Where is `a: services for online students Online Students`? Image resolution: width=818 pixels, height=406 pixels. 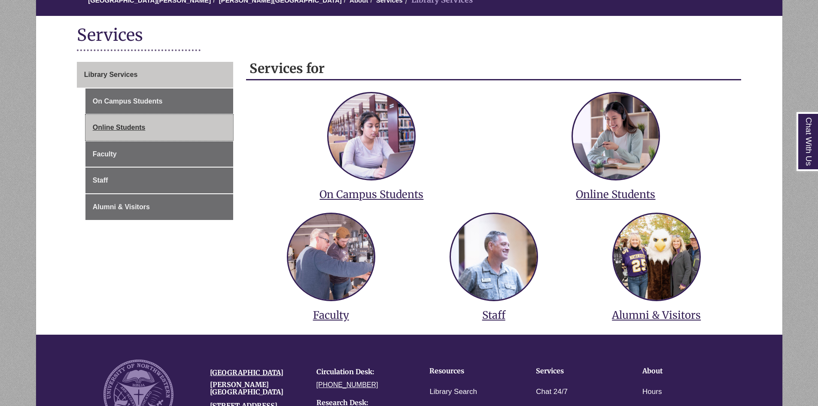 a: services for online students Online Students is located at coordinates (616, 143).